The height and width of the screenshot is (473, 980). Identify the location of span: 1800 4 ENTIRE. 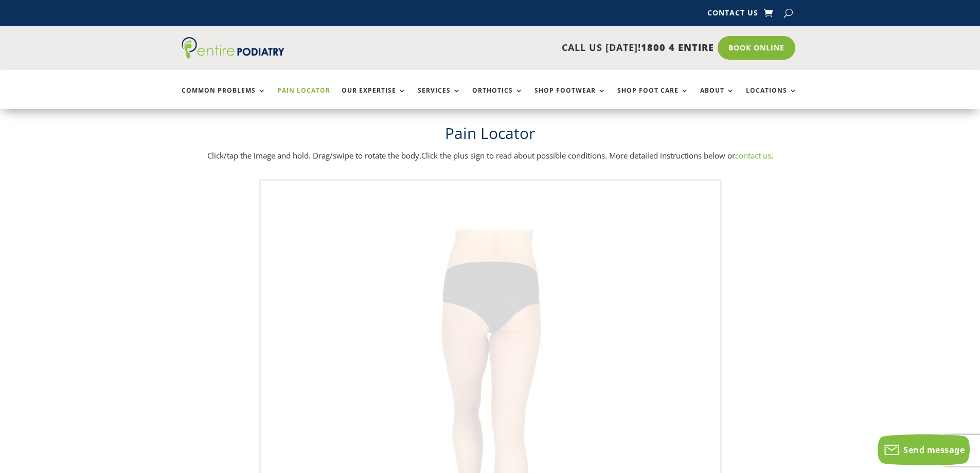
(677, 47).